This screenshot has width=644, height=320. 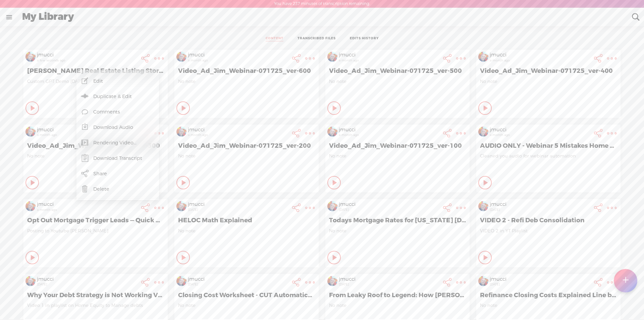 What do you see at coordinates (118, 173) in the screenshot?
I see `a: Share` at bounding box center [118, 173].